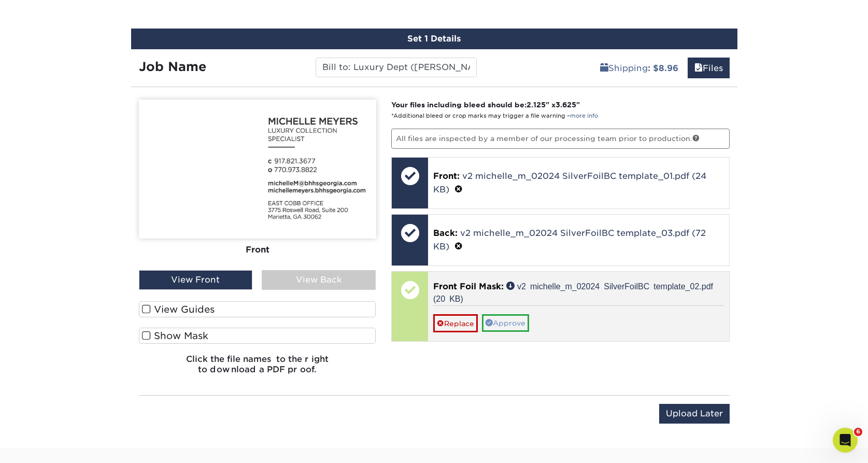  I want to click on a: v2 michelle_m_02024 SilverFoilBC template_02.pdf (20 KB), so click(573, 292).